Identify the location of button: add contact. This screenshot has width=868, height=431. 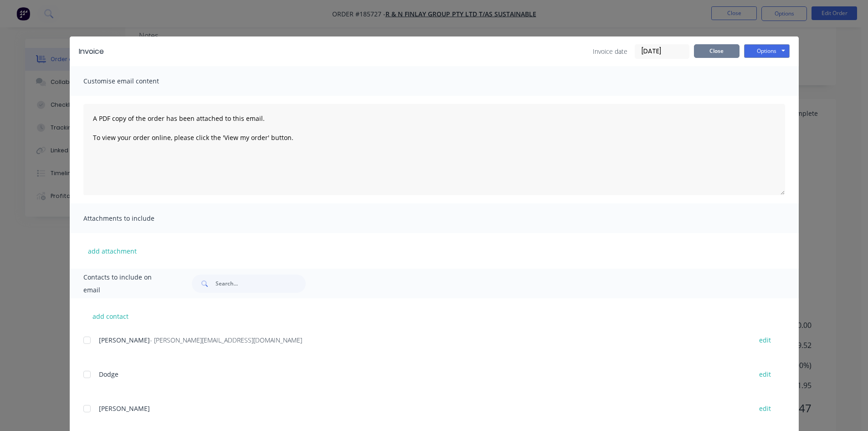
(111, 316).